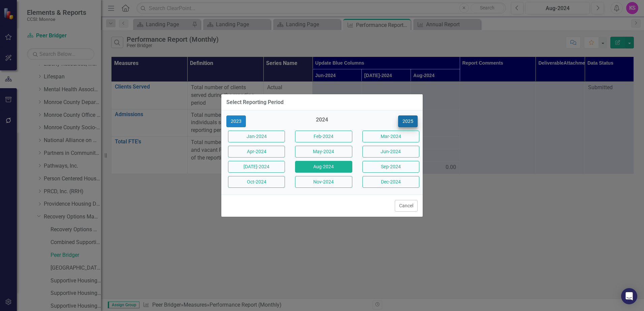  I want to click on button: 2023, so click(236, 121).